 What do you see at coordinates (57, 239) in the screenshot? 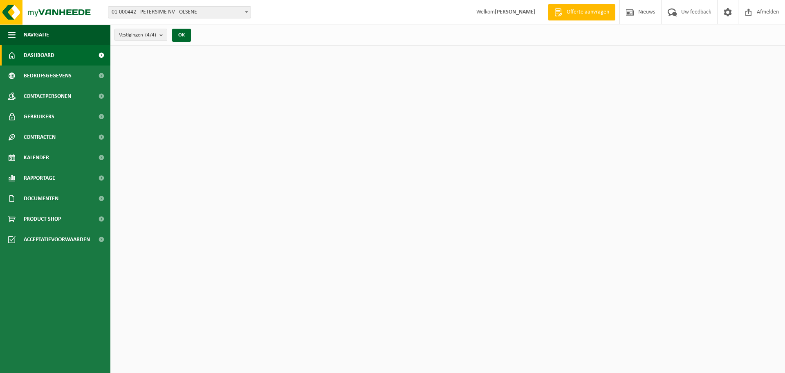
I see `span: Acceptatievoorwaarden` at bounding box center [57, 239].